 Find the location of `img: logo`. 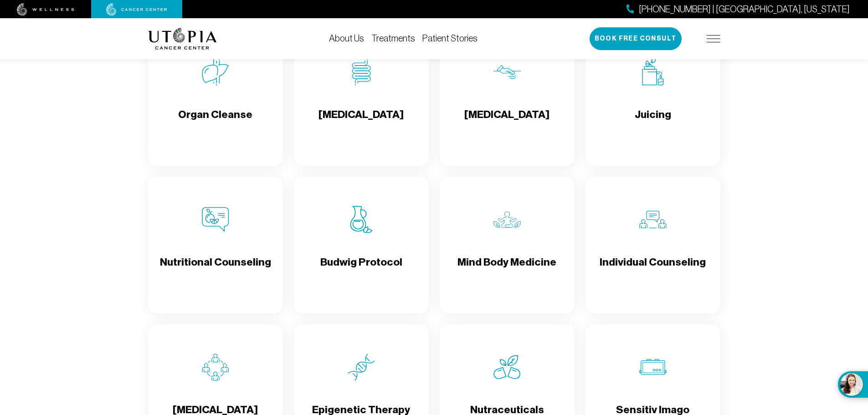

img: logo is located at coordinates (182, 39).